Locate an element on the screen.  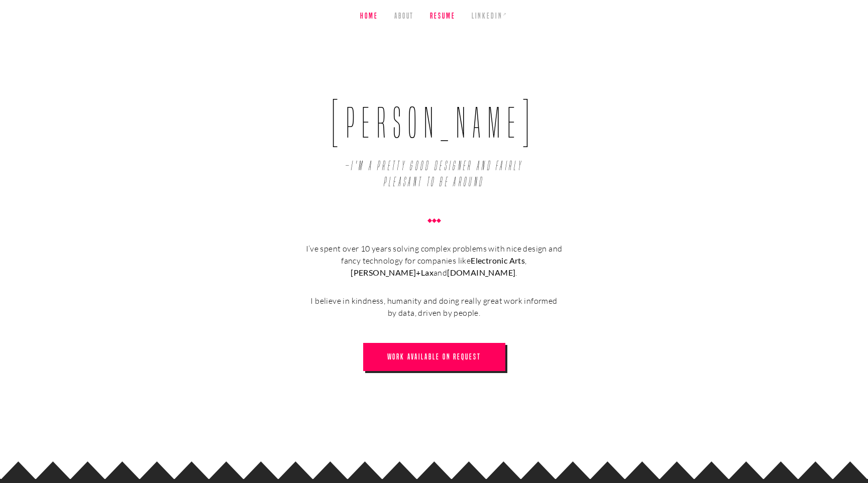
p: I believe in kindness, humanity and doing really great work informed by data, driven by people. is located at coordinates (434, 307).